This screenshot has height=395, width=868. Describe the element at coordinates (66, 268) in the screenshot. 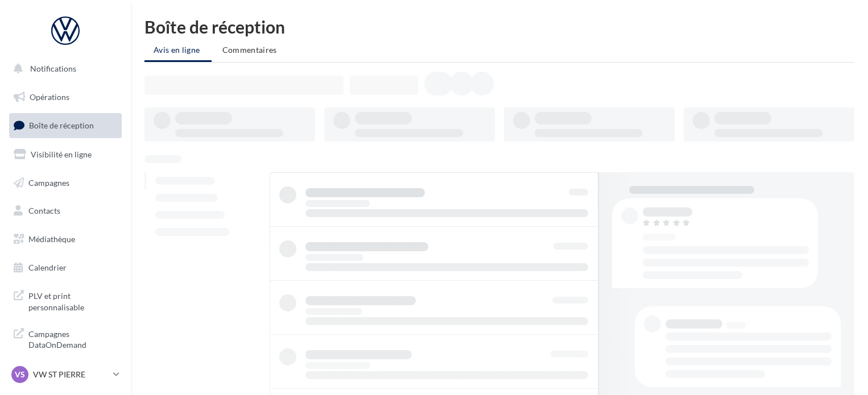

I see `a: Calendrier` at that location.